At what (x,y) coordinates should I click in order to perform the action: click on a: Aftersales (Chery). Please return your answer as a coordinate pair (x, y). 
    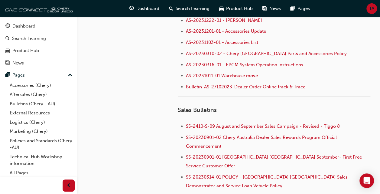
    Looking at the image, I should click on (41, 94).